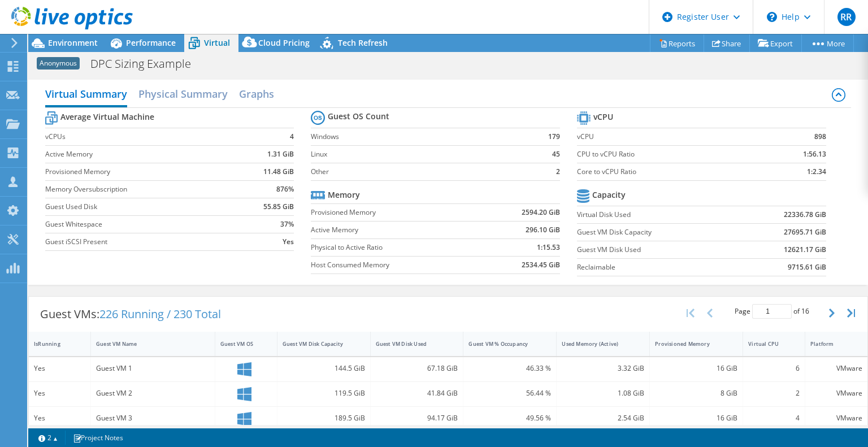  Describe the element at coordinates (153, 394) in the screenshot. I see `div: Guest VM 2` at that location.